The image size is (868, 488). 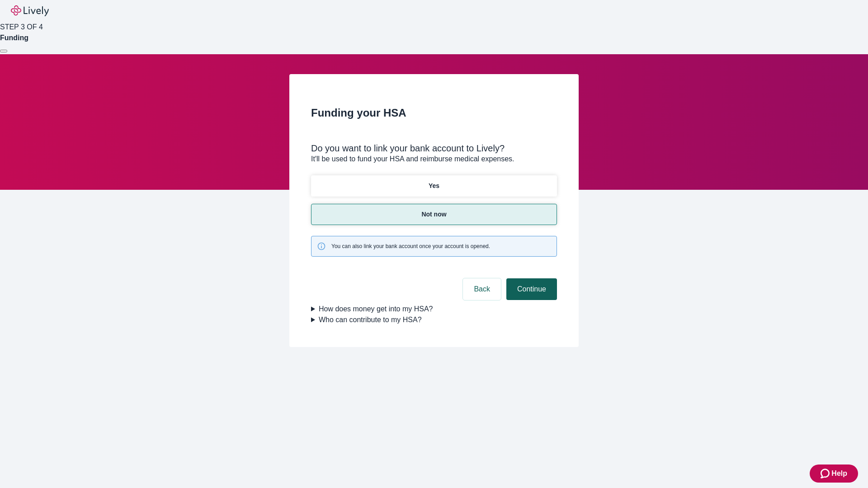 What do you see at coordinates (826, 474) in the screenshot?
I see `svg: Zendesk support icon` at bounding box center [826, 474].